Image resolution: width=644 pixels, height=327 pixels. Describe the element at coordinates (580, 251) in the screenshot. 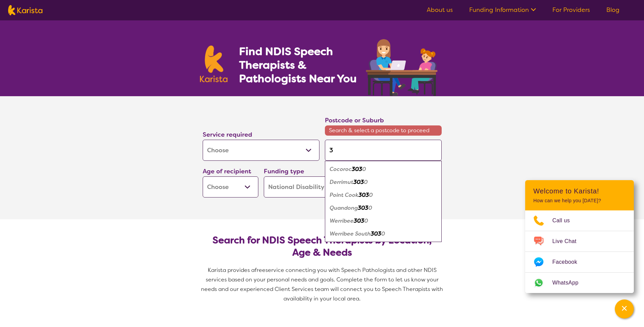

I see `ul: Choose channel` at that location.